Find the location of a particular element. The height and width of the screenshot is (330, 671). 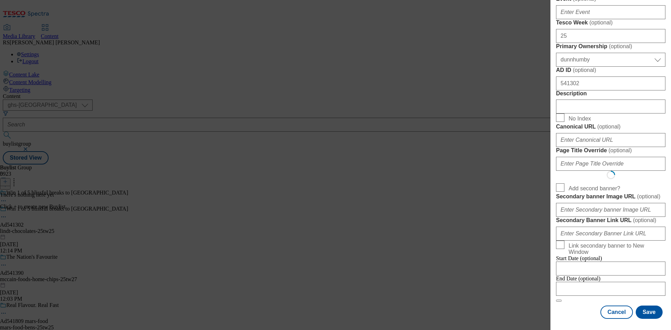

span: Add second banner? is located at coordinates (595, 189).